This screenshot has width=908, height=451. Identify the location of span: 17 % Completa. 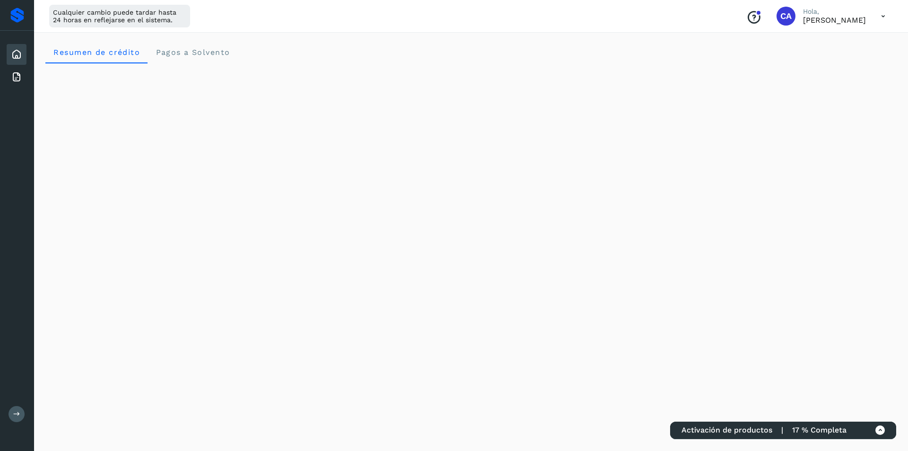
(819, 429).